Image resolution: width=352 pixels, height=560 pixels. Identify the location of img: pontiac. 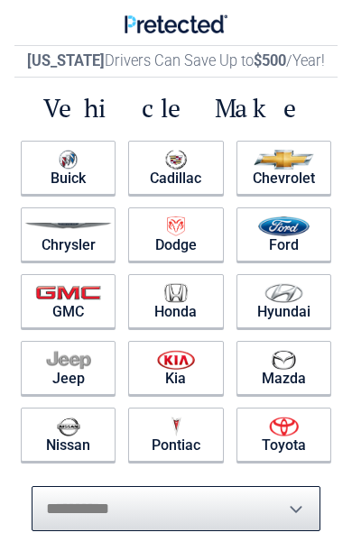
(176, 427).